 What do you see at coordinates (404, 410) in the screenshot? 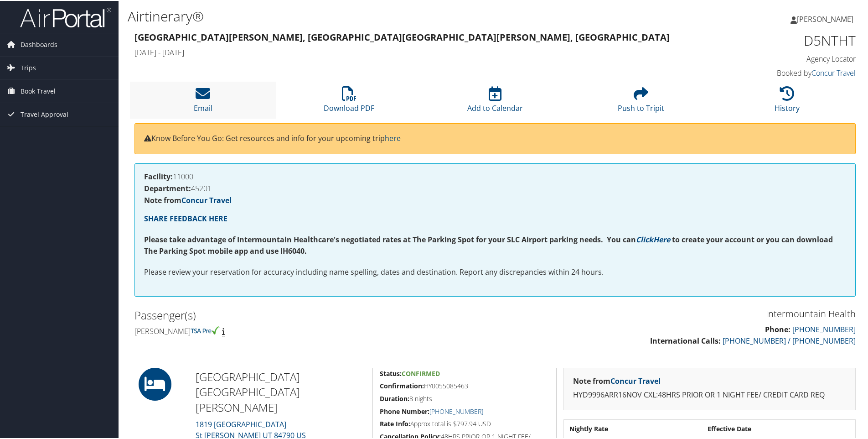
I see `strong: Phone Number:` at bounding box center [404, 410].